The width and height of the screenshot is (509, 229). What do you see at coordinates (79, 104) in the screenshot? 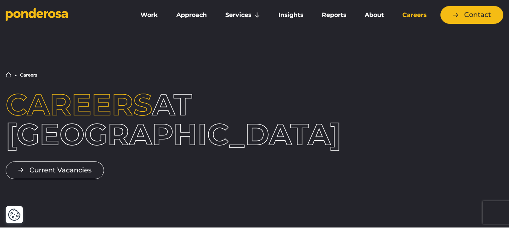
I see `span: Careers` at bounding box center [79, 104].